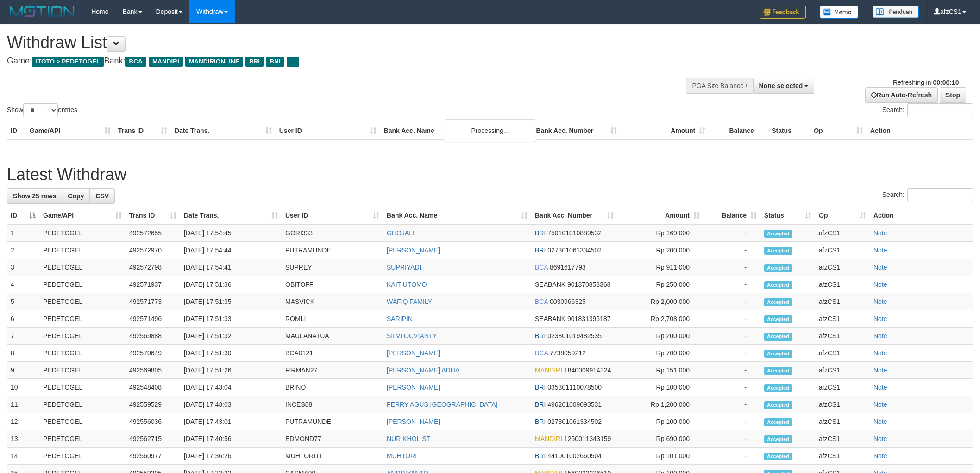 The height and width of the screenshot is (473, 980). What do you see at coordinates (332, 215) in the screenshot?
I see `th: User ID: activate to sort column ascending` at bounding box center [332, 215].